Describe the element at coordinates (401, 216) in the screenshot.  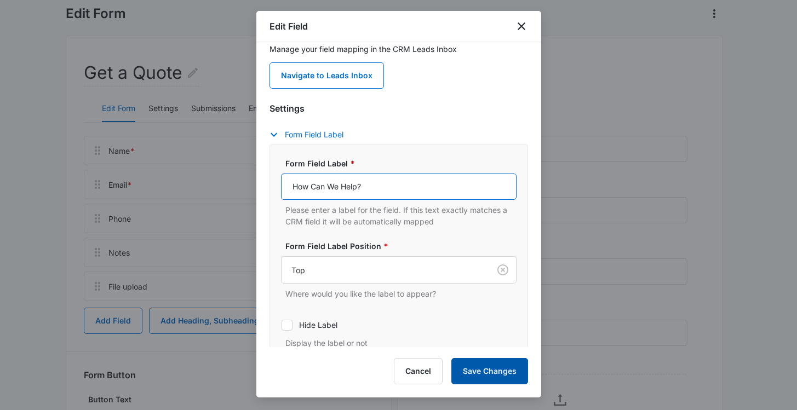
I see `p: Please enter a label for the field. If this text exactly matches a CRM field it will be automatic...` at that location.